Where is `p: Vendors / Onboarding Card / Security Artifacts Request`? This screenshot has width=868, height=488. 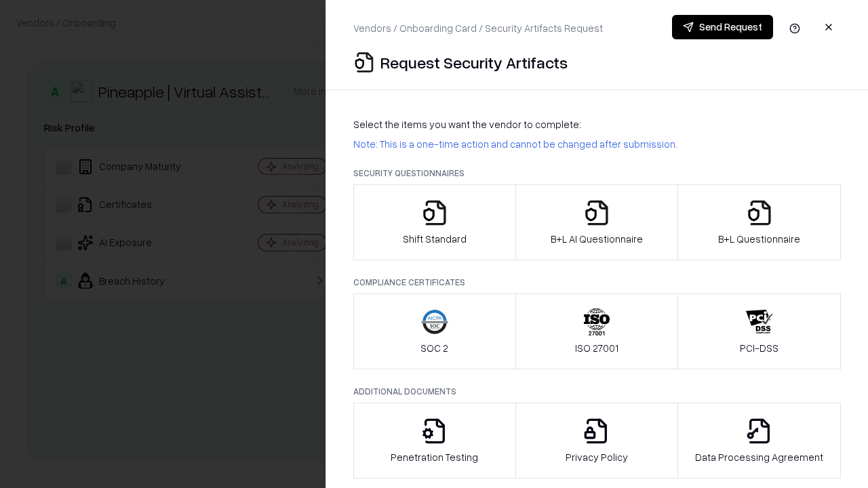 p: Vendors / Onboarding Card / Security Artifacts Request is located at coordinates (478, 28).